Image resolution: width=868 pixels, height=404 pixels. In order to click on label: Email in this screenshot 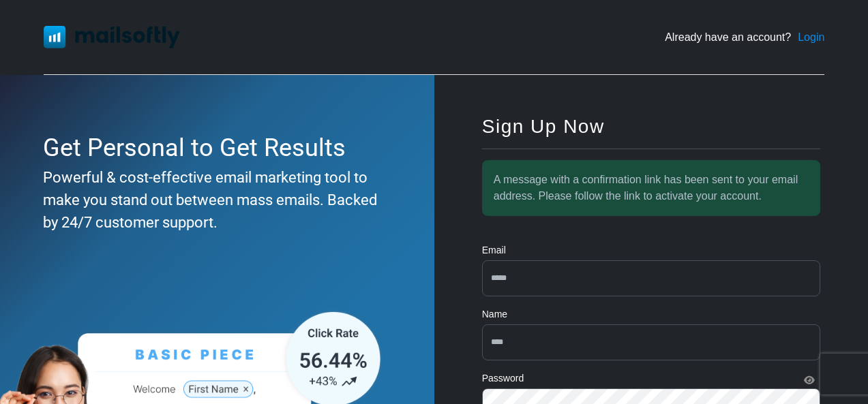, I will do `click(494, 250)`.